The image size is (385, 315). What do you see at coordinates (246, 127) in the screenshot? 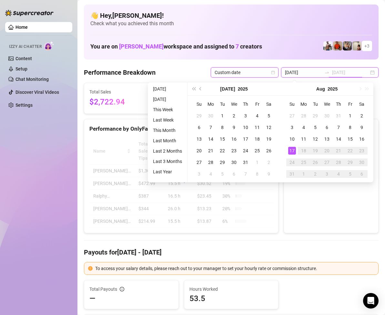
I see `div: 10` at bounding box center [246, 127].